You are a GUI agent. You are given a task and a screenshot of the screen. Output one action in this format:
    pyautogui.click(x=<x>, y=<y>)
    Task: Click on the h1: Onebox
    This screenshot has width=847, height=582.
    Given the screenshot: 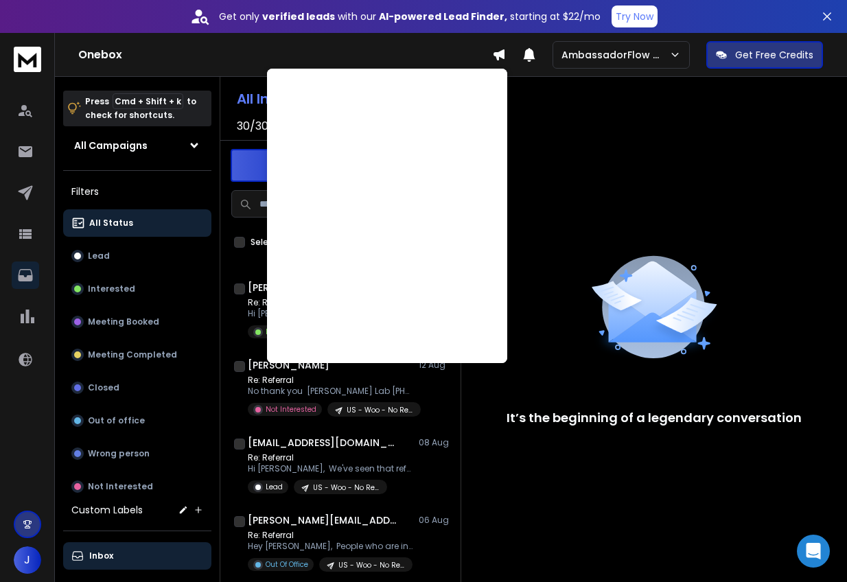 What is the action you would take?
    pyautogui.click(x=285, y=55)
    